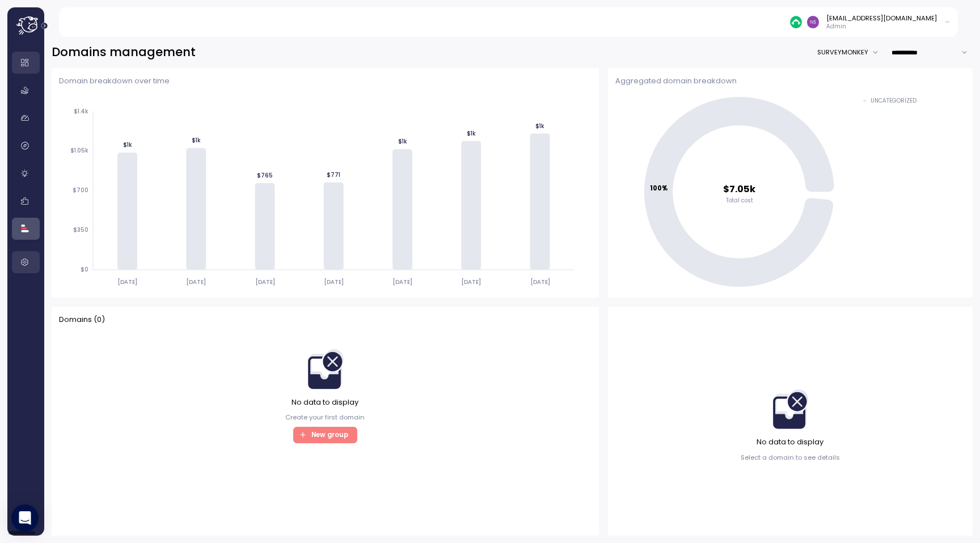 The image size is (980, 543). Describe the element at coordinates (81, 230) in the screenshot. I see `tspan: $350` at that location.